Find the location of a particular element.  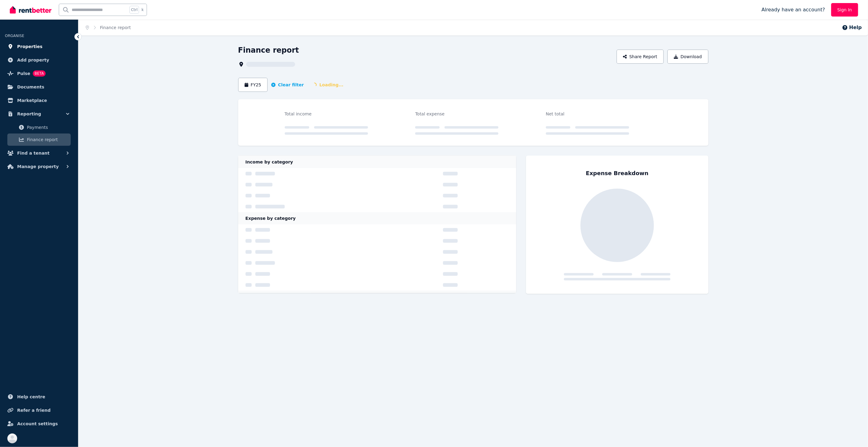

button: FY25 is located at coordinates (253, 85).